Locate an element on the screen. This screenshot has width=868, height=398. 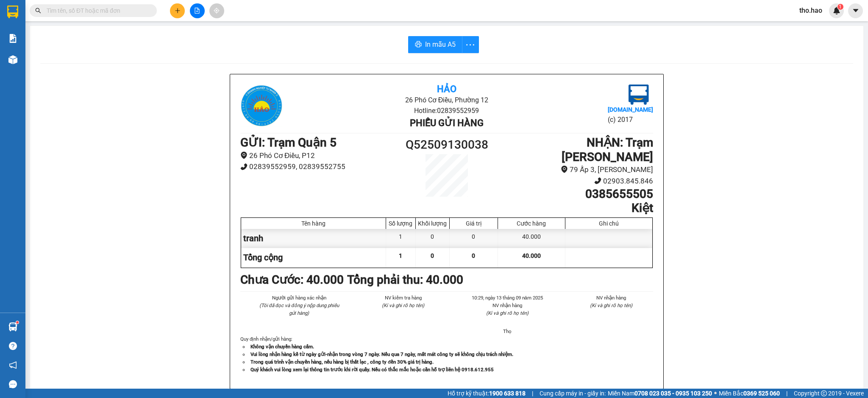
span: Tổng cộng is located at coordinates (263, 257).